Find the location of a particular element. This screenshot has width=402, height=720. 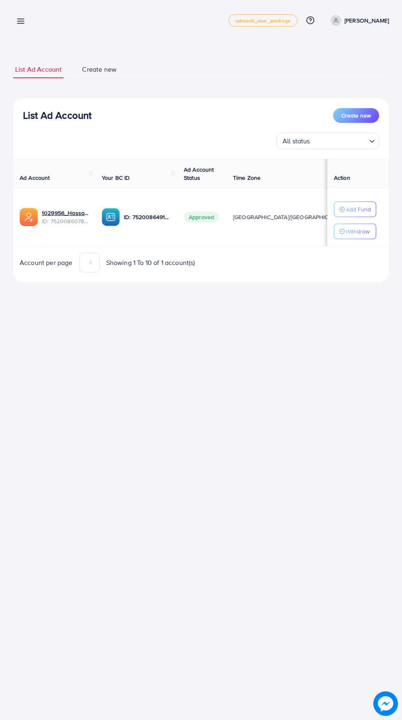

span: Time Zone is located at coordinates (246, 178).